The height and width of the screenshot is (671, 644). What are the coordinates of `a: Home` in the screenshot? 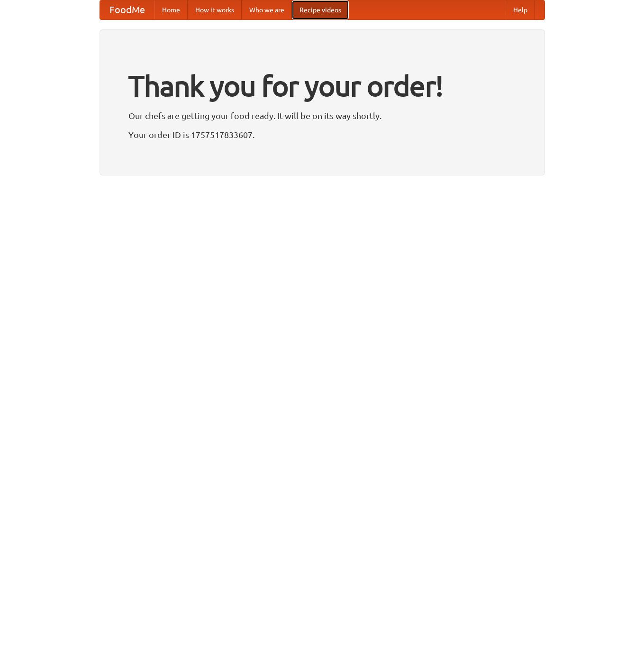 It's located at (171, 10).